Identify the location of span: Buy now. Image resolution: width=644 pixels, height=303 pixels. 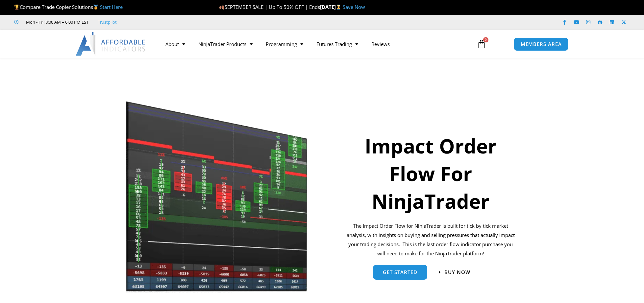
(457, 272).